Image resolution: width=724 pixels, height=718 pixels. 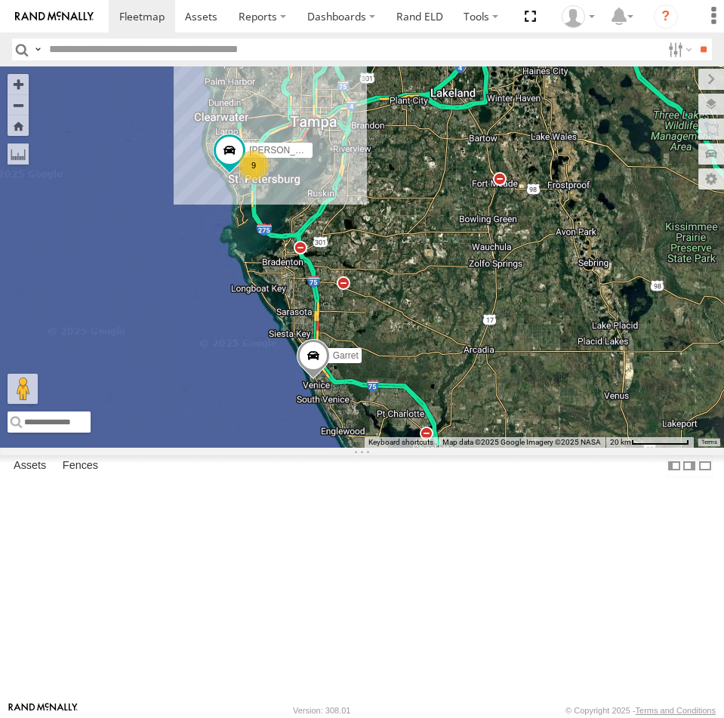 What do you see at coordinates (711, 179) in the screenshot?
I see `label: Map Settings` at bounding box center [711, 179].